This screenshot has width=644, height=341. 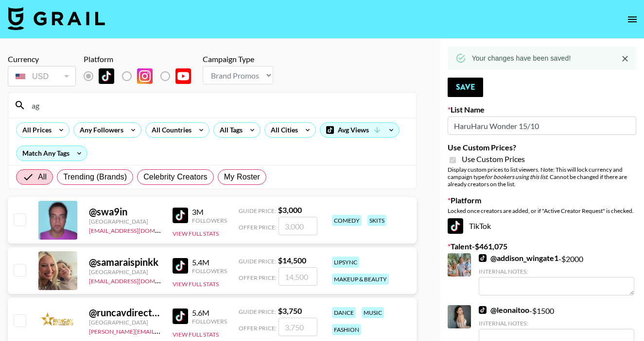 I want to click on span: My Roster, so click(x=242, y=177).